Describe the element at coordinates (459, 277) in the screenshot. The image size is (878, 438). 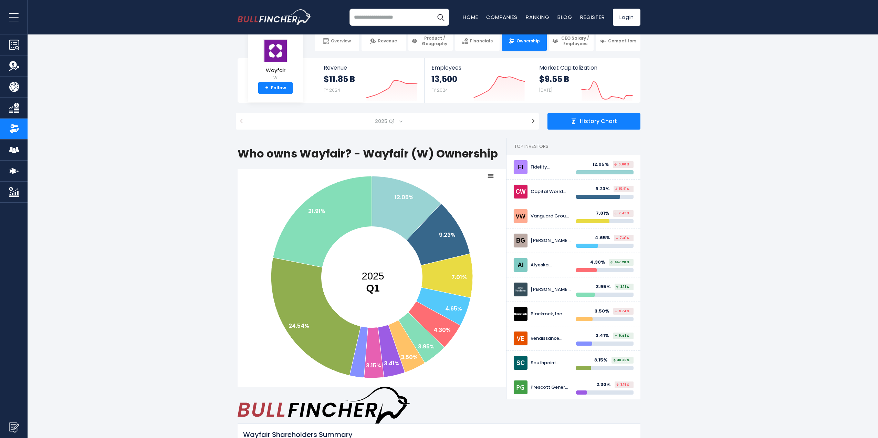
I see `text: 7.01%` at that location.